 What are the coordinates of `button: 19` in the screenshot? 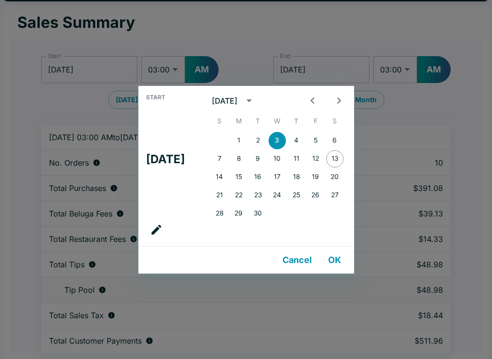 It's located at (316, 177).